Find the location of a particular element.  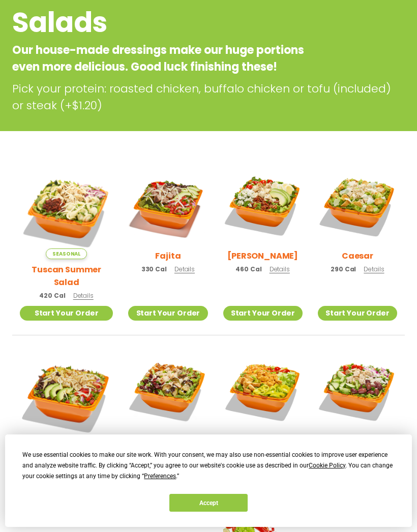

span: Seasonal is located at coordinates (66, 253).